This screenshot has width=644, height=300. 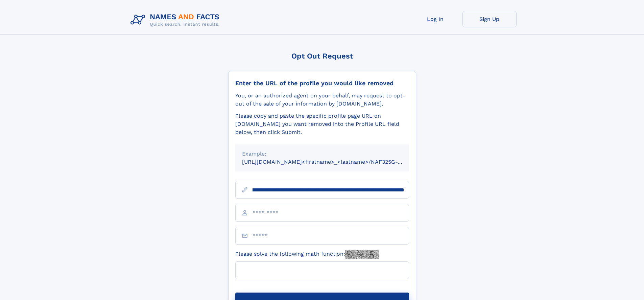 What do you see at coordinates (435, 19) in the screenshot?
I see `a: Log In` at bounding box center [435, 19].